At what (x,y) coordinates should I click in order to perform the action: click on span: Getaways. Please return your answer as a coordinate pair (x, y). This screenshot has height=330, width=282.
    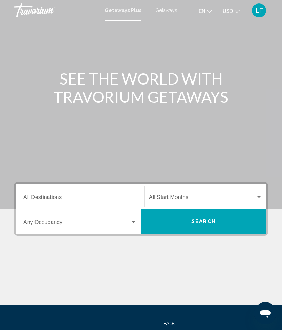
    Looking at the image, I should click on (166, 10).